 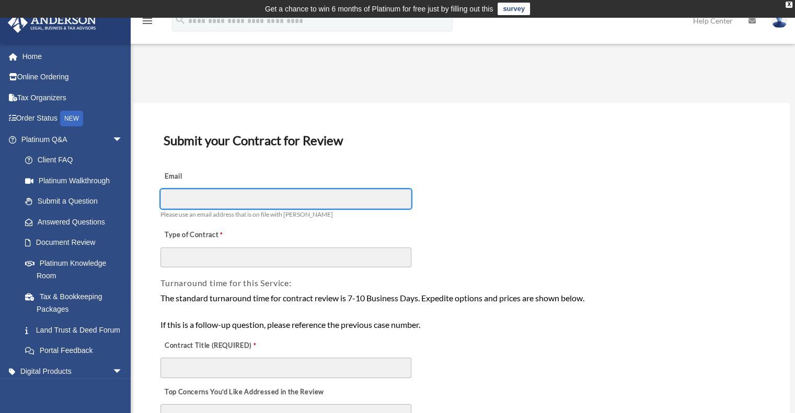 I want to click on a: Land Trust & Deed Forum, so click(x=76, y=330).